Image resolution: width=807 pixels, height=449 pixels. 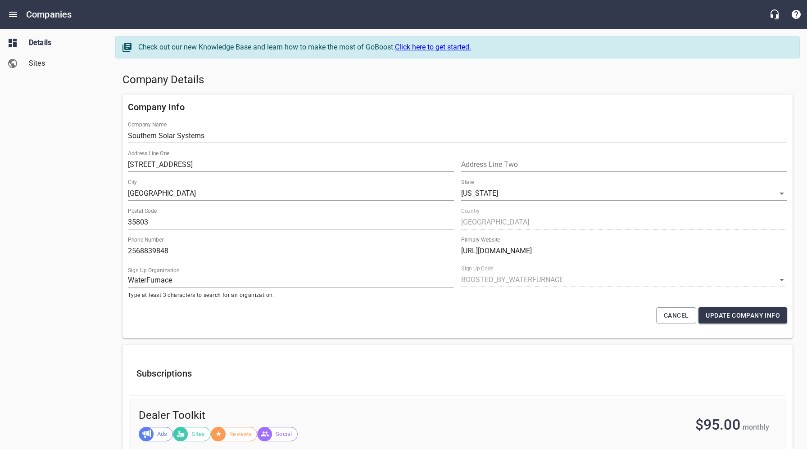 I want to click on label: Address Line One, so click(x=149, y=153).